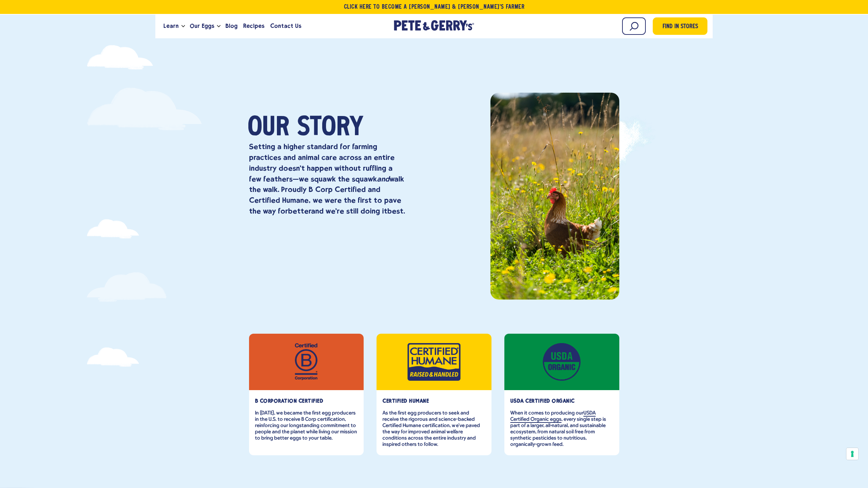 The height and width of the screenshot is (488, 868). I want to click on a: Learn, so click(171, 26).